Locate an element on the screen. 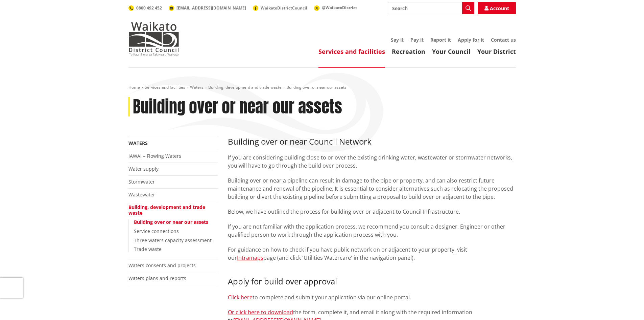  a: IAWAI – Flowing Waters is located at coordinates (155, 155).